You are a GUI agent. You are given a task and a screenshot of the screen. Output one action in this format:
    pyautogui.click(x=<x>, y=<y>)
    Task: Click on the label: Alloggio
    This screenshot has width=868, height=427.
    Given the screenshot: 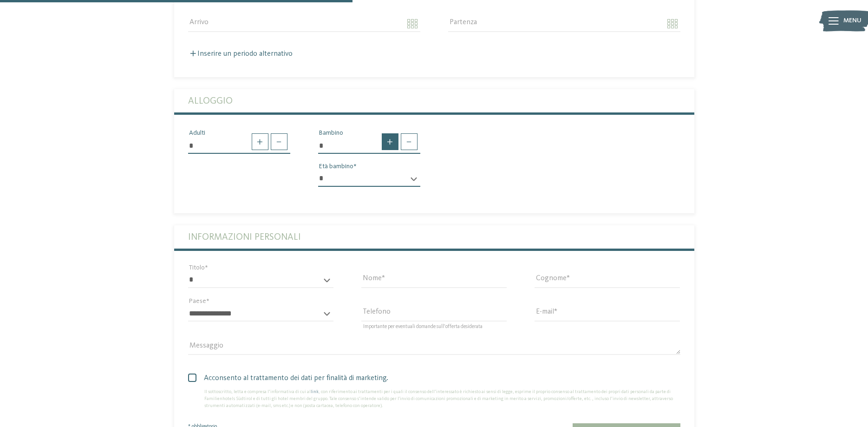 What is the action you would take?
    pyautogui.click(x=434, y=101)
    